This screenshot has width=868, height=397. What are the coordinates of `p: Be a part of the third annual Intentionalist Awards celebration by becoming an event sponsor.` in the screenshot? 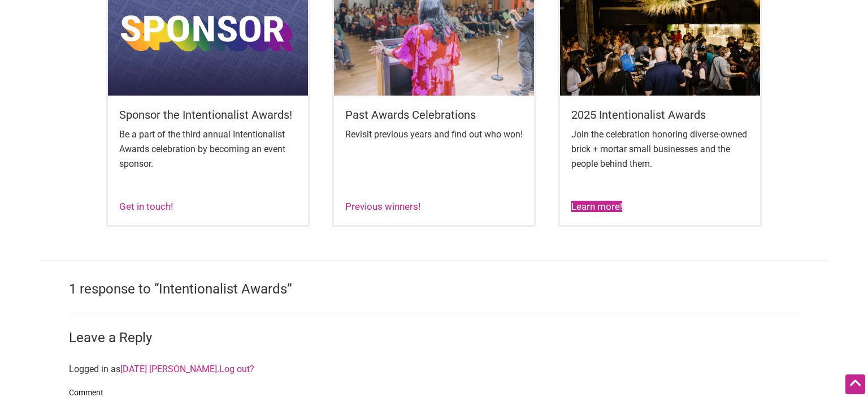 It's located at (208, 149).